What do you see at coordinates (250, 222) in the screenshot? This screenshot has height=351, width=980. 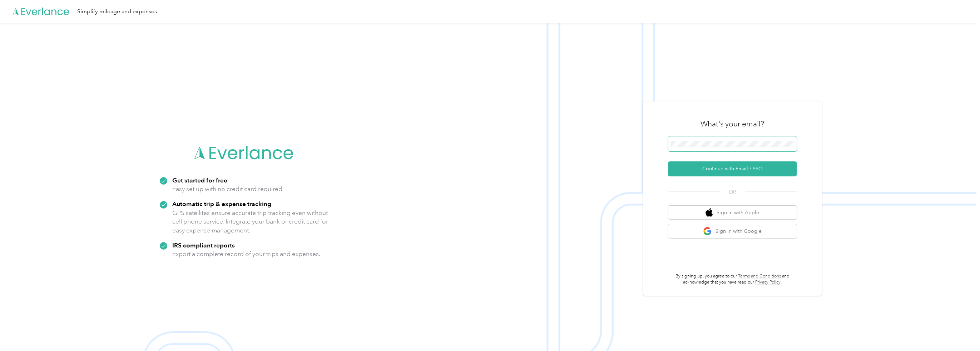 I see `p: GPS satellites ensure accurate trip tracking even without cell phone service. Integrate your bank...` at bounding box center [250, 222].